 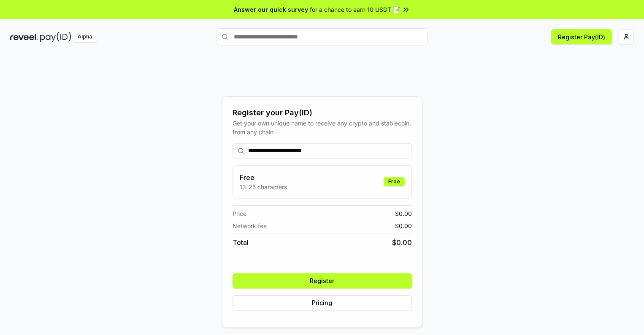 What do you see at coordinates (24, 37) in the screenshot?
I see `img: reveel_dark` at bounding box center [24, 37].